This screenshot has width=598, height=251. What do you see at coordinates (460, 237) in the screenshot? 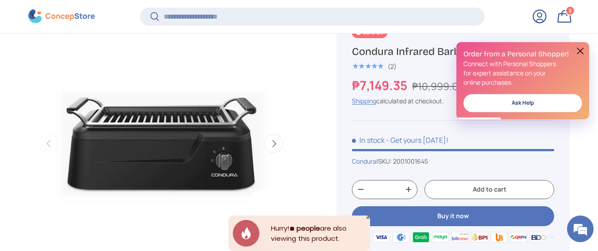
I see `img: billease` at bounding box center [460, 237].